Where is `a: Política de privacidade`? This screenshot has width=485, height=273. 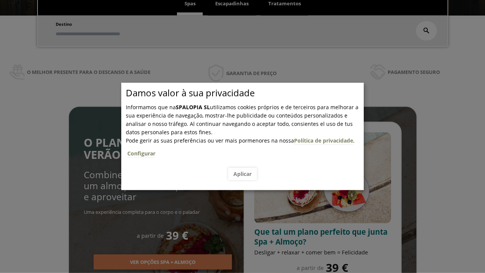 a: Política de privacidade is located at coordinates (324, 141).